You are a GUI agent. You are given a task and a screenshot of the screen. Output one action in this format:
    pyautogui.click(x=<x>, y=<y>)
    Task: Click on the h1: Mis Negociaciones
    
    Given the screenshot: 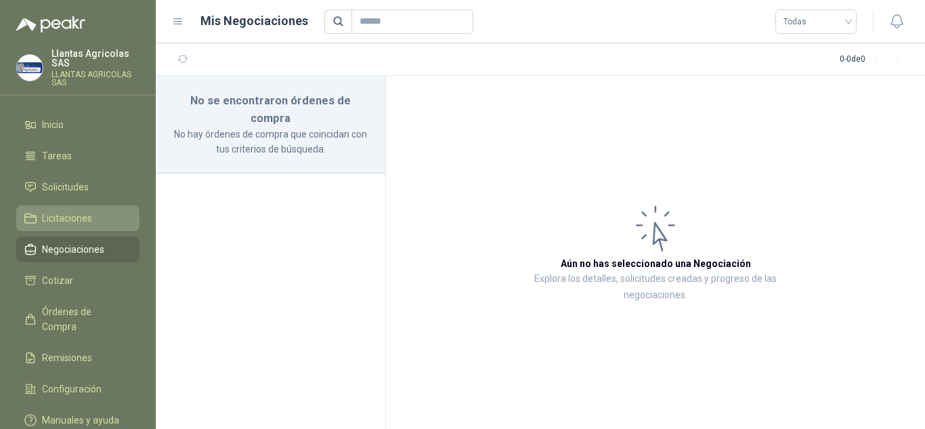 What is the action you would take?
    pyautogui.click(x=254, y=21)
    